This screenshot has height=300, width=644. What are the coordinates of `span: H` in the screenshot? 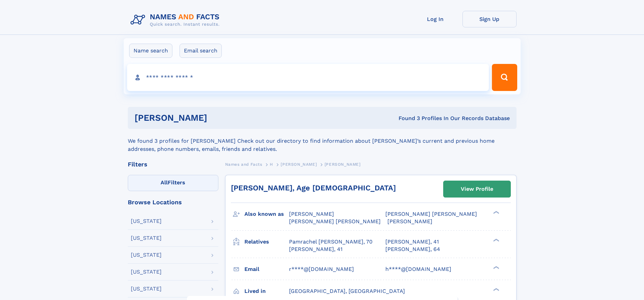 It's located at (271, 164).